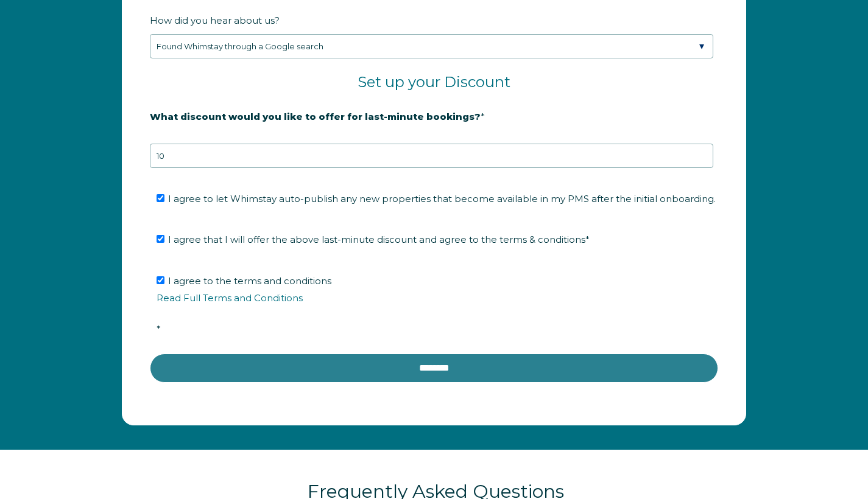 This screenshot has width=868, height=499. What do you see at coordinates (160, 280) in the screenshot?
I see `input: I agree to the terms and conditionsRead Full Terms and Conditions*` at bounding box center [160, 280].